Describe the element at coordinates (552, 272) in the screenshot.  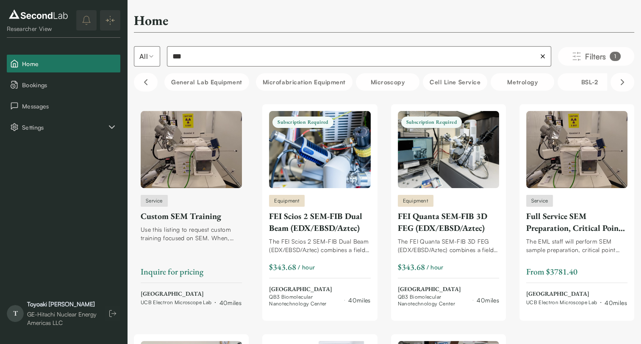
I see `span: From $3781.40` at that location.